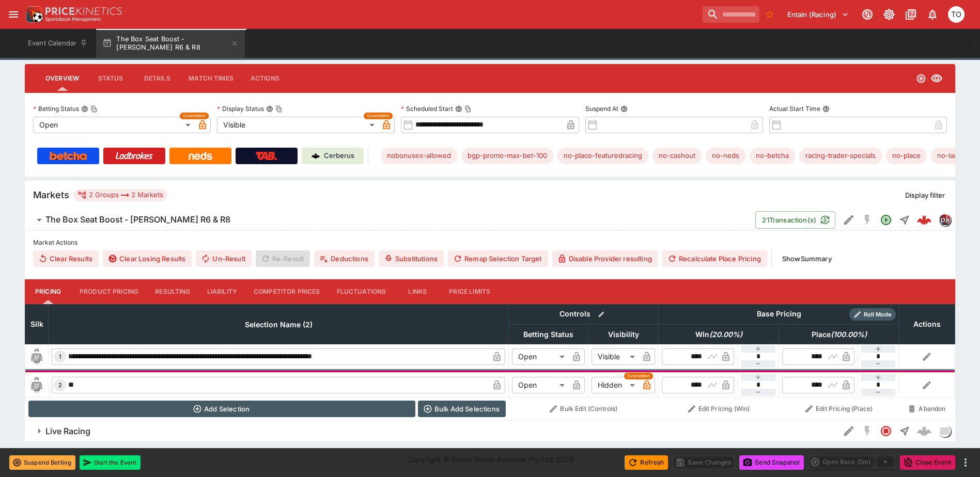 Image resolution: width=980 pixels, height=477 pixels. Describe the element at coordinates (924, 219) in the screenshot. I see `a: e5d82f62-886f-4e64-9e53-a83e66bfc39b` at that location.